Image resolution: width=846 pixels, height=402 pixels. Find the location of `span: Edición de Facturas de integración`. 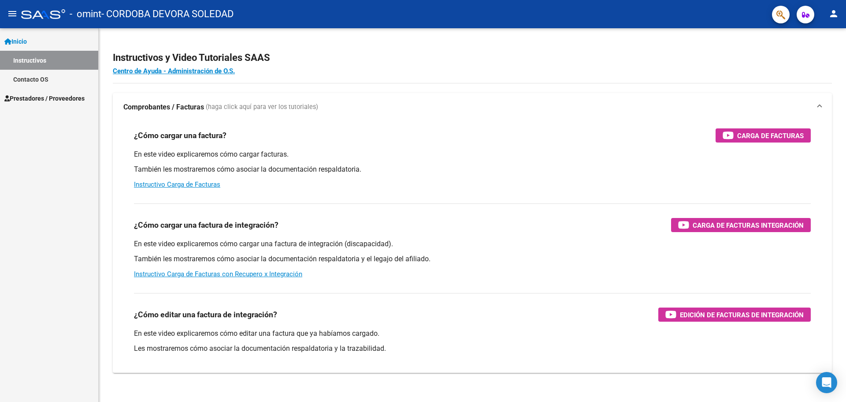

span: Edición de Facturas de integración is located at coordinates (742, 314).